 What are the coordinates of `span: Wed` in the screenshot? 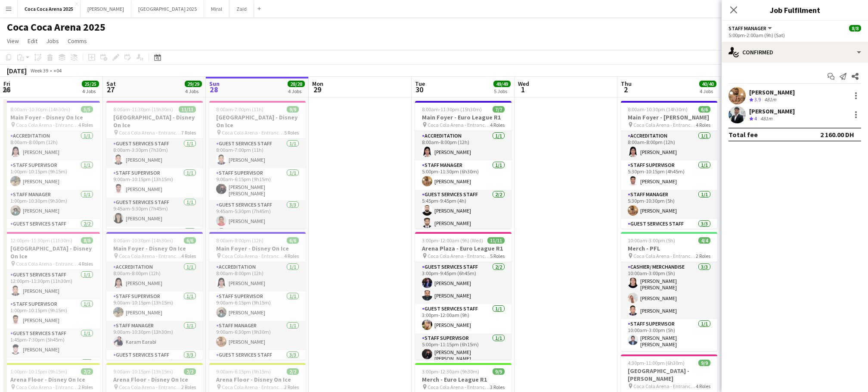 It's located at (524, 83).